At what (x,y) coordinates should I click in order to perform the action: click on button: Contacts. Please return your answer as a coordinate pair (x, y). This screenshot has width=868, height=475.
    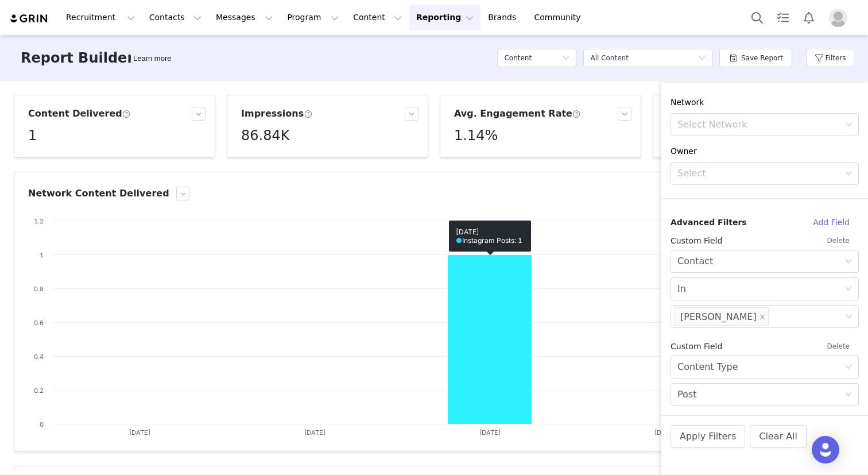
    Looking at the image, I should click on (175, 18).